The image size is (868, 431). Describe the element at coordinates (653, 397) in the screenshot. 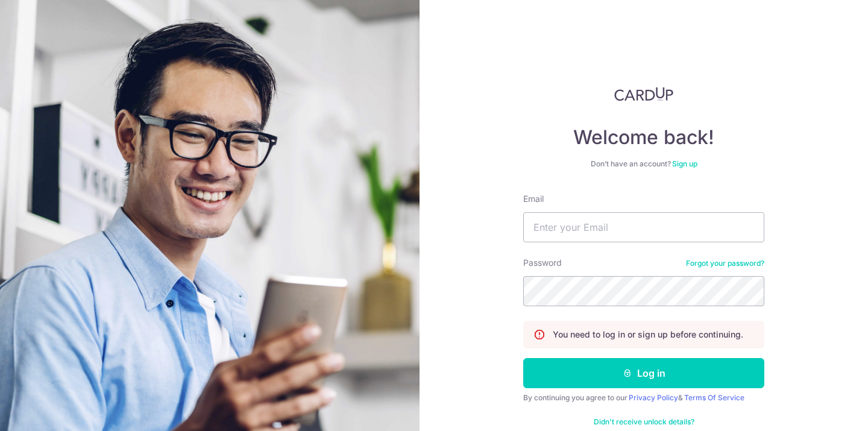

I see `a: Privacy Policy` at that location.